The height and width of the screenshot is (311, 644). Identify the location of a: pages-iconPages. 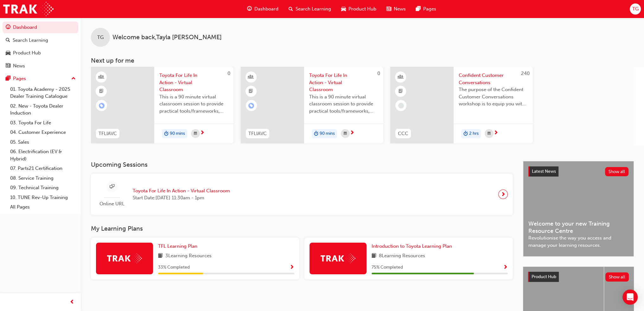
(426, 9).